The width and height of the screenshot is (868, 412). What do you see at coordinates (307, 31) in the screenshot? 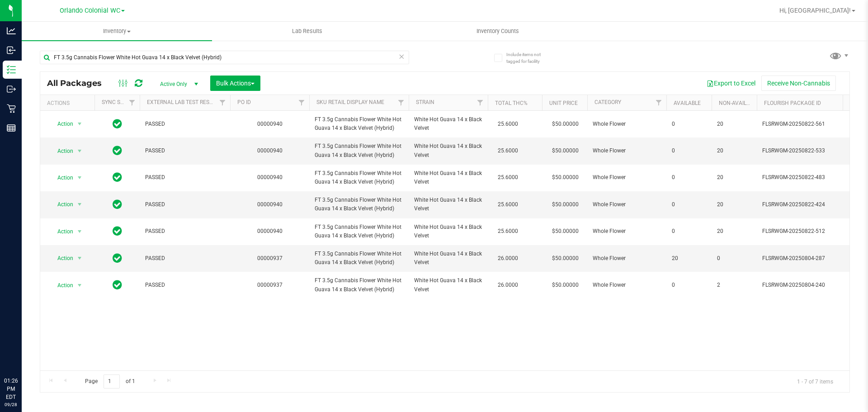
I see `span: Lab Results` at bounding box center [307, 31].